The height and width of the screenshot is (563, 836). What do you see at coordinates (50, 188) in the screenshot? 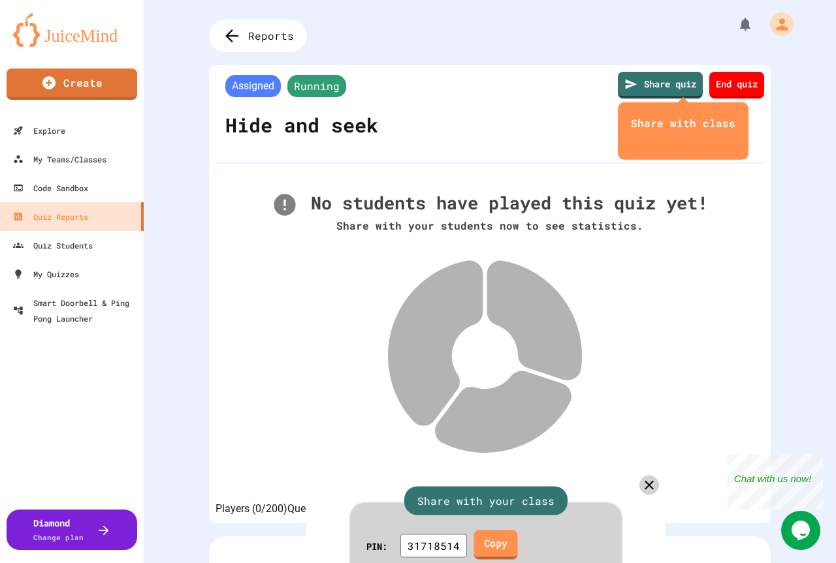
I see `div: Code Sandbox` at bounding box center [50, 188].